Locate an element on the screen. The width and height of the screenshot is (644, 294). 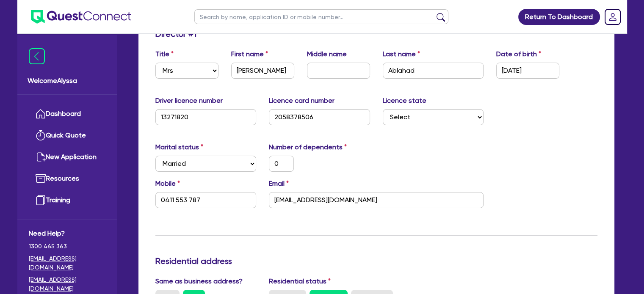
img: resources is located at coordinates (41, 179).